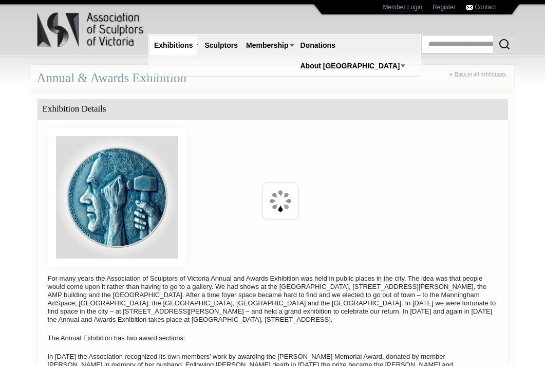 This screenshot has height=366, width=545. Describe the element at coordinates (444, 7) in the screenshot. I see `a: Register` at that location.